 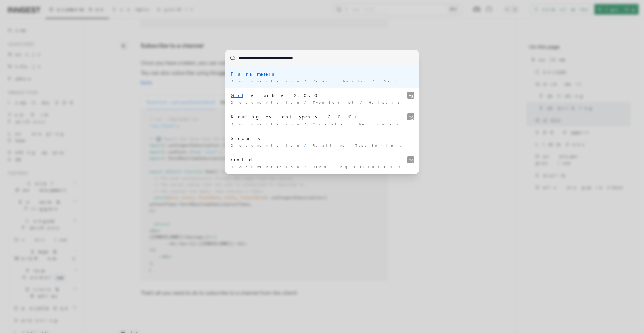 What do you see at coordinates (335, 103) in the screenshot?
I see `span: TypeScript` at bounding box center [335, 103].